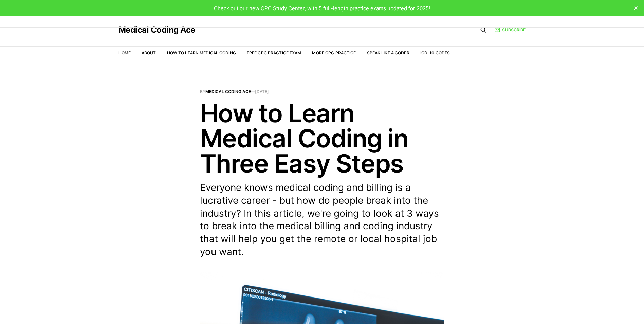 This screenshot has width=644, height=324. What do you see at coordinates (201, 53) in the screenshot?
I see `a: How to Learn Medical Coding` at bounding box center [201, 53].